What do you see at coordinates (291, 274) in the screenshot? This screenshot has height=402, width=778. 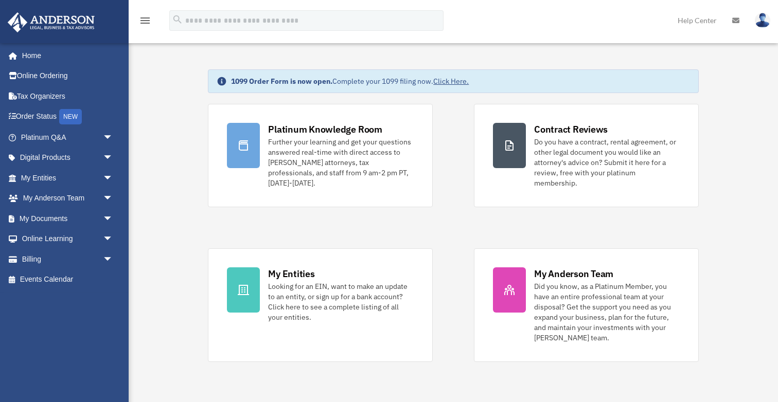 I see `div: My Entities` at bounding box center [291, 274].